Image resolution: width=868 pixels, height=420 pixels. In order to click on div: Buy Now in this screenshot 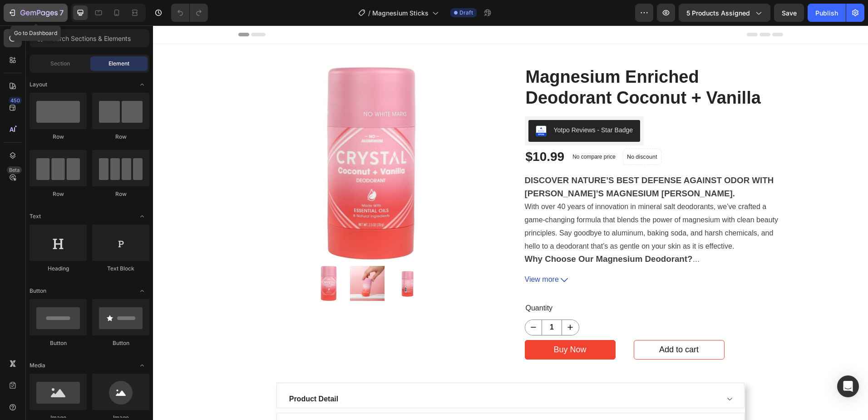, I will do `click(417, 324)`.